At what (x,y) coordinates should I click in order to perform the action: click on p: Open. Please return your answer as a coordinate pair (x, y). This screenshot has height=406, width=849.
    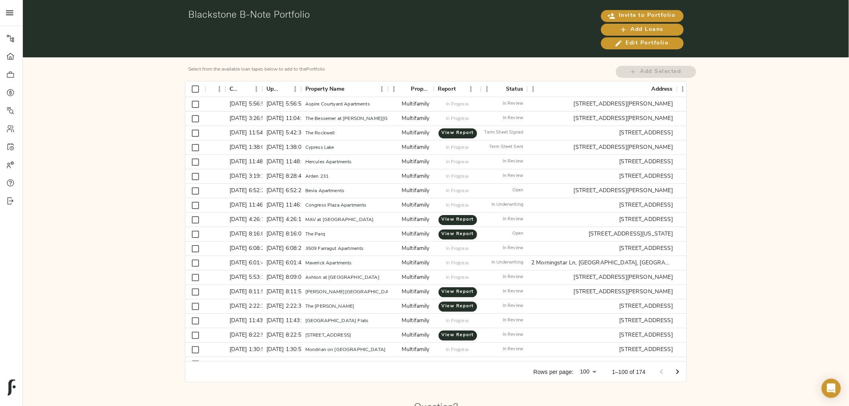
    Looking at the image, I should click on (518, 234).